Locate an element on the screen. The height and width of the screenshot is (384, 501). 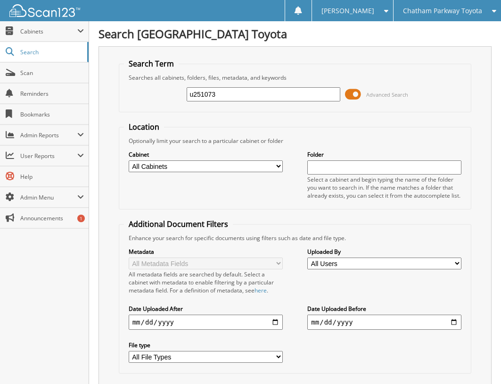
a: here is located at coordinates (261, 290).